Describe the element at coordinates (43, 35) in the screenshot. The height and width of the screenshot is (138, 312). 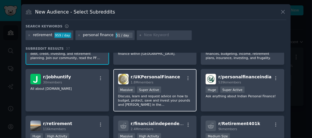
I see `div: retirement` at that location.